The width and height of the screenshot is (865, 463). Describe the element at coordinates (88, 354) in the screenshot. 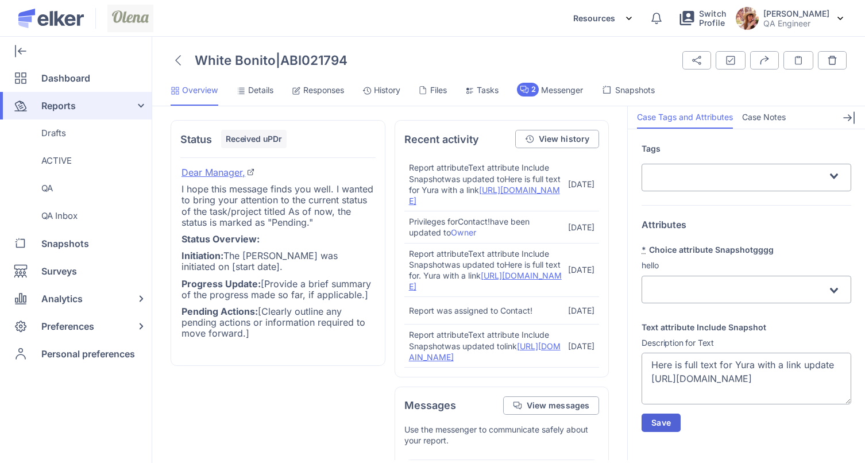

I see `span: Personal preferences` at that location.